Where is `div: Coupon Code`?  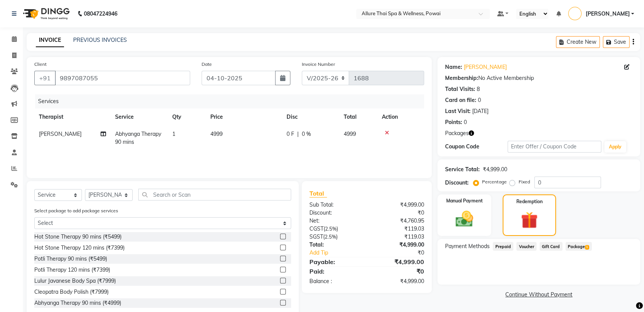
div: Coupon Code is located at coordinates (476, 147).